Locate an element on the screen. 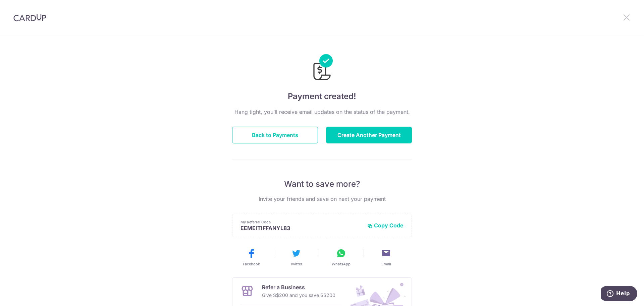 Image resolution: width=644 pixels, height=306 pixels. button: Email is located at coordinates (386, 257).